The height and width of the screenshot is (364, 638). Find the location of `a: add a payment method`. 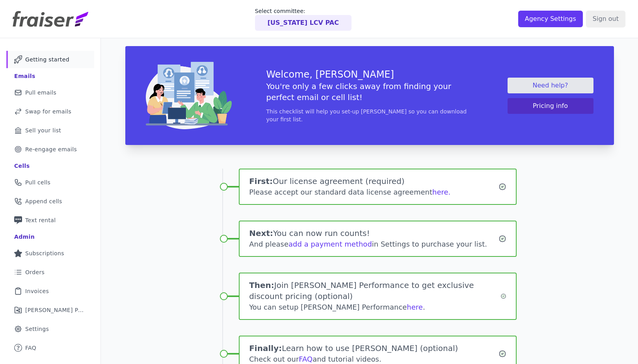

a: add a payment method is located at coordinates (330, 244).